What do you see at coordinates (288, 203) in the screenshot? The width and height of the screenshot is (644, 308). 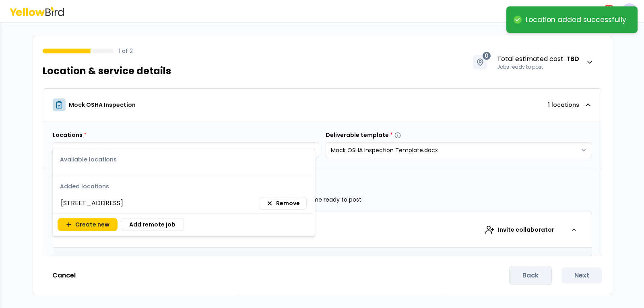 I see `span: Remove` at bounding box center [288, 203].